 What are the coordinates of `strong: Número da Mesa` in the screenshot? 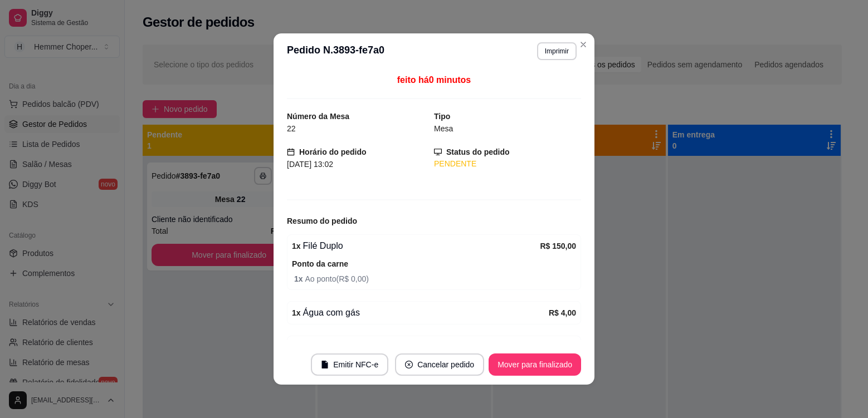 It's located at (318, 116).